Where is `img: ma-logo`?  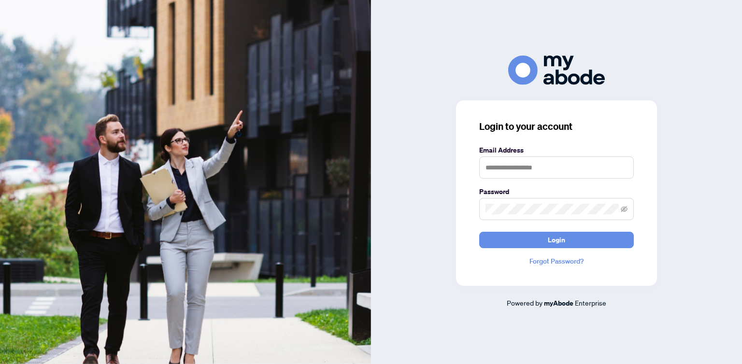
img: ma-logo is located at coordinates (557, 70).